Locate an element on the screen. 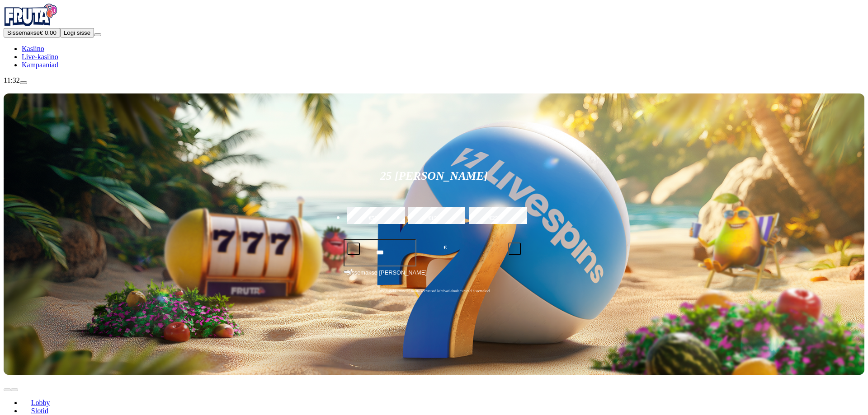 Image resolution: width=868 pixels, height=415 pixels. button: live-chat is located at coordinates (23, 83).